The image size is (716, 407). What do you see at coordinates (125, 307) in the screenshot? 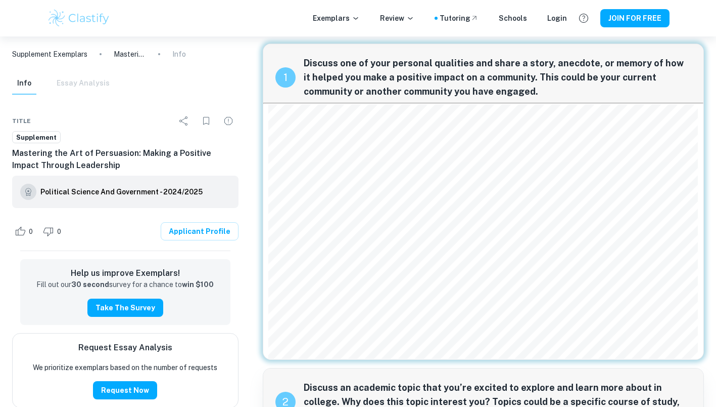
I see `button: Take the Survey` at bounding box center [125, 307].